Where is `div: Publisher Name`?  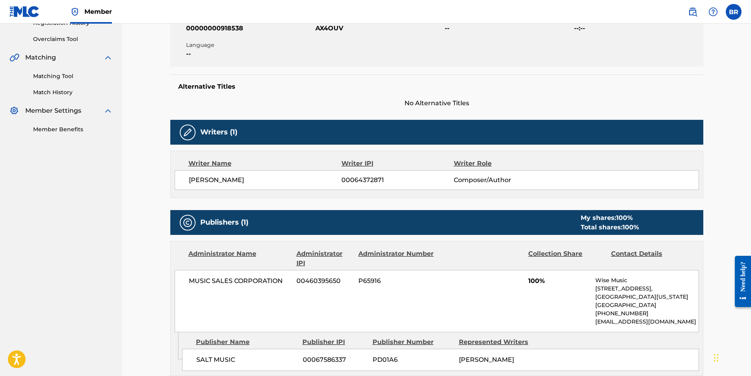 div: Publisher Name is located at coordinates (246, 342).